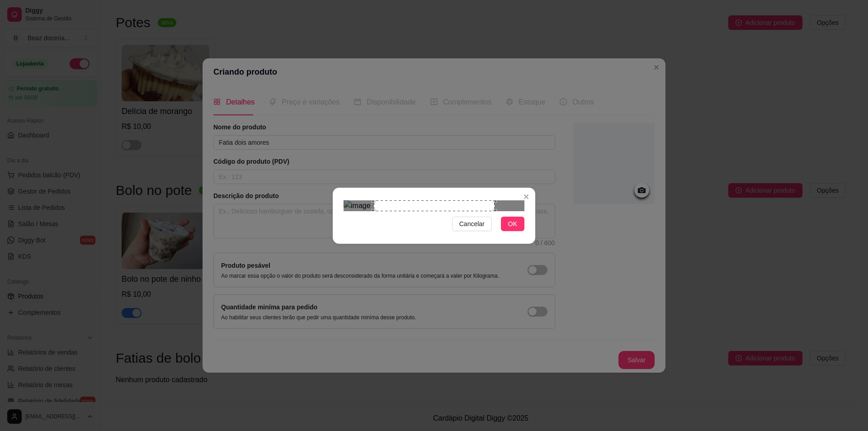  I want to click on button: Close, so click(526, 197).